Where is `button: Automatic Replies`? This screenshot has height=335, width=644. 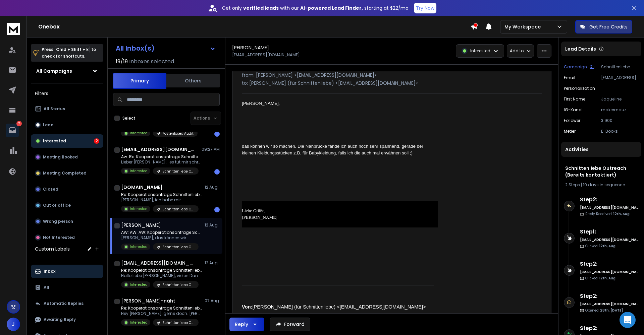
button: Automatic Replies is located at coordinates (67, 303).